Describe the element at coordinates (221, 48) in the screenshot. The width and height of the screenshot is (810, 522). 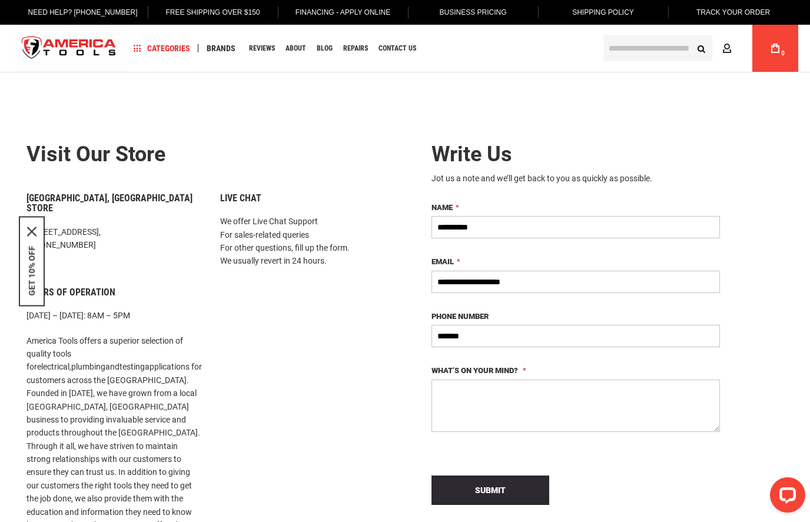
I see `a: Brands` at that location.